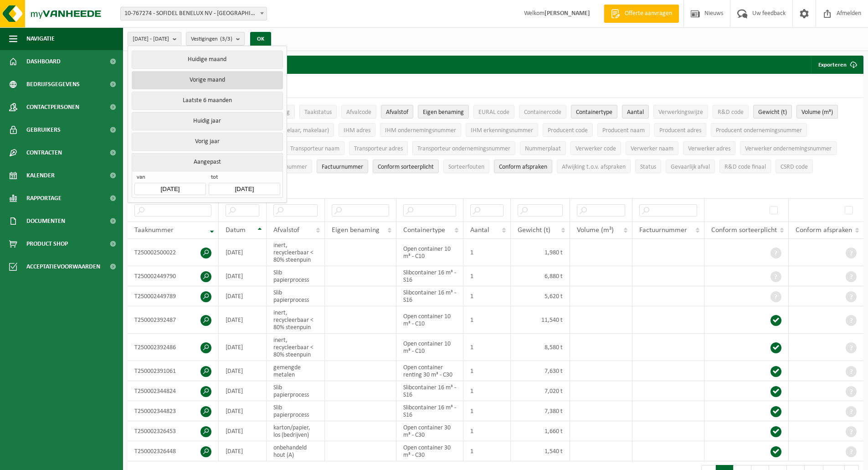  I want to click on button: Producent adresProducent adres: Activate to sort, so click(680, 130).